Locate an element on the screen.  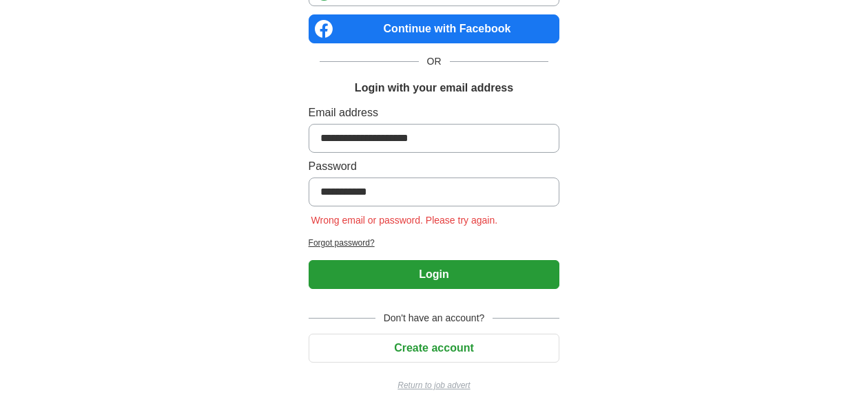
button: Login is located at coordinates (434, 274).